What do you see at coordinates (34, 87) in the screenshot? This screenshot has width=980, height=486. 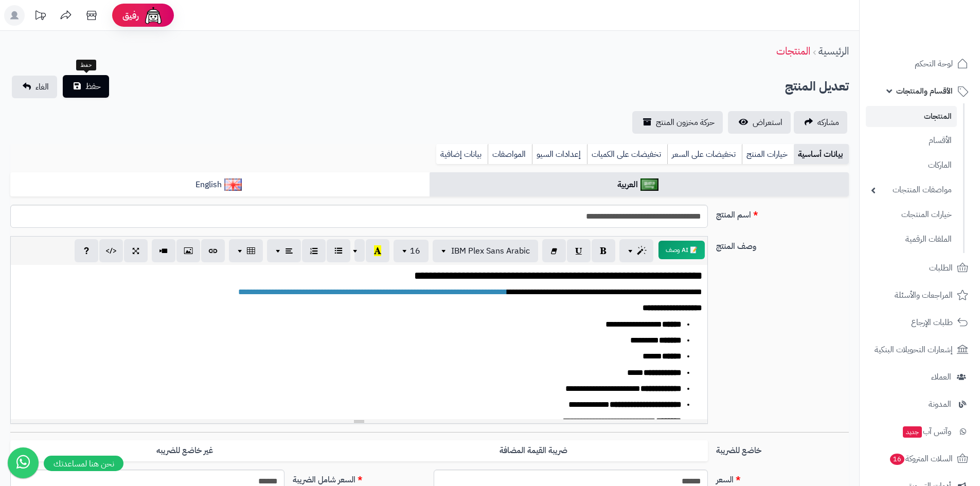 I see `a: الغاء` at bounding box center [34, 87].